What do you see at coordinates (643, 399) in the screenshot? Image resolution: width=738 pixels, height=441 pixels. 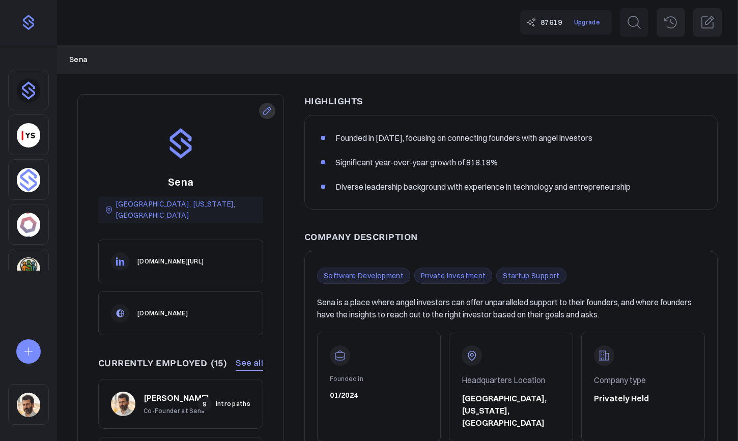 I see `p: Privately Held` at bounding box center [643, 399].